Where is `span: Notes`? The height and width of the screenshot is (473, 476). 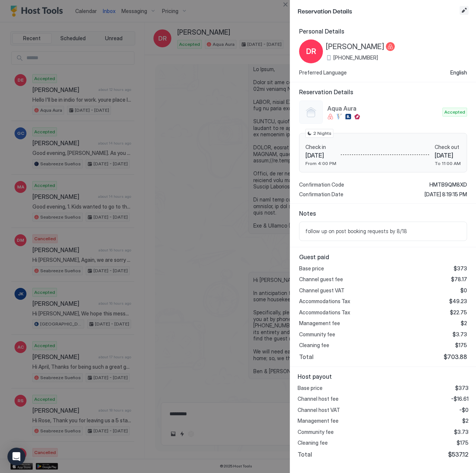
span: Notes is located at coordinates (383, 214).